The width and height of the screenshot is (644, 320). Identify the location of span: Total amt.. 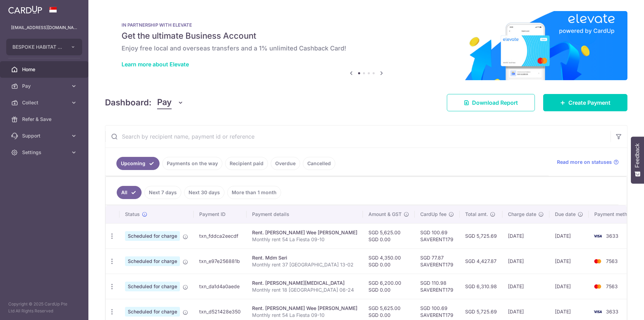
(477, 214).